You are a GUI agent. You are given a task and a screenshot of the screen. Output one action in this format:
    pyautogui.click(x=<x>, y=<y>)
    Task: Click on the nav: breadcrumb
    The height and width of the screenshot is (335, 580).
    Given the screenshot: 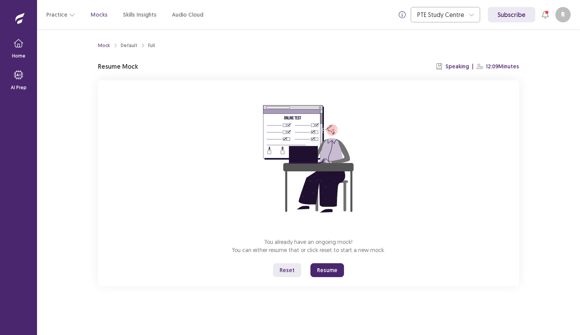 What is the action you would take?
    pyautogui.click(x=127, y=46)
    